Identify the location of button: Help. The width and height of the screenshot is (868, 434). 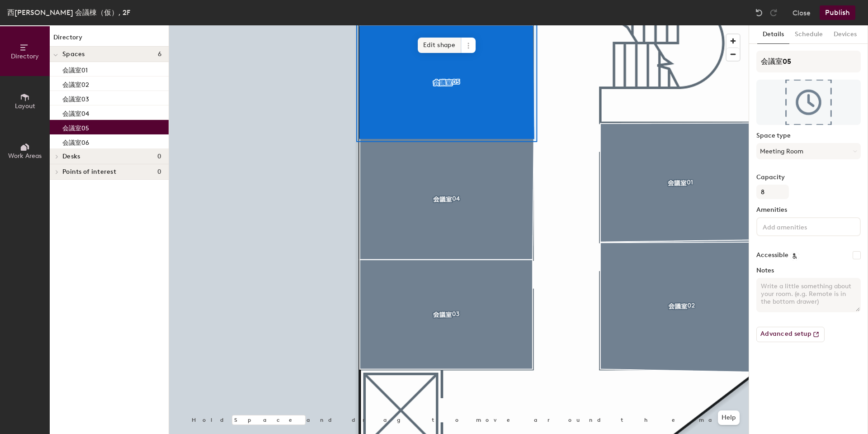
(729, 418).